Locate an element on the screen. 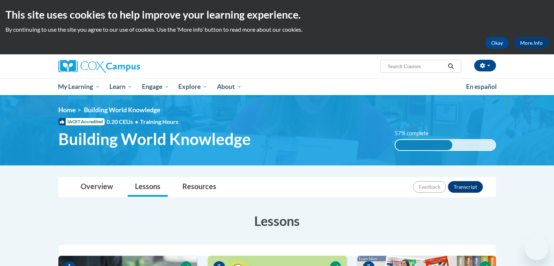 Image resolution: width=554 pixels, height=266 pixels. button: Account Settings is located at coordinates (485, 66).